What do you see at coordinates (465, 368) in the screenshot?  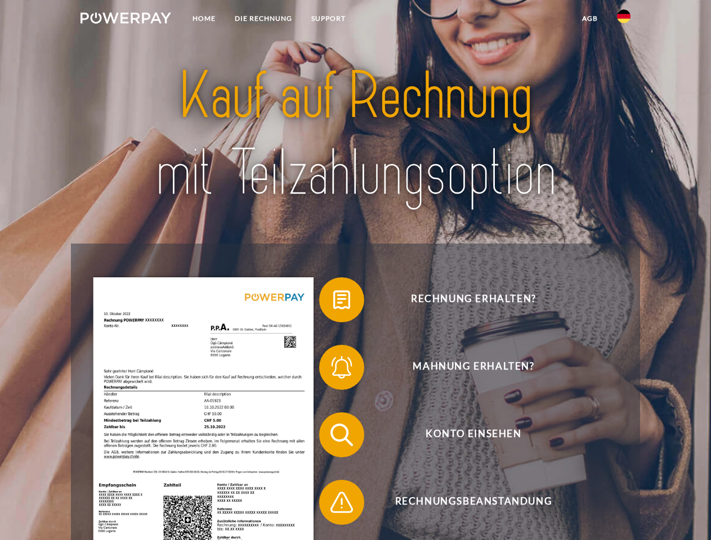 I see `a: Mahnung erhalten?` at bounding box center [465, 368].